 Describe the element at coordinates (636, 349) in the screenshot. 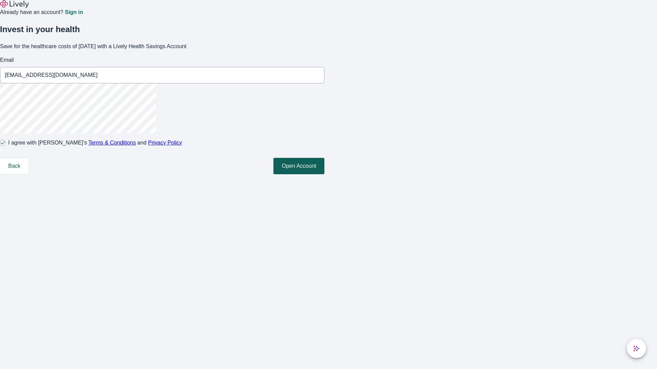

I see `button: chat` at that location.